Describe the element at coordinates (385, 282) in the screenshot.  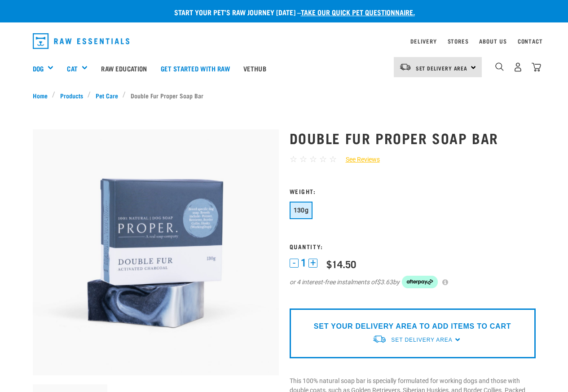
I see `span: $3.63` at that location.